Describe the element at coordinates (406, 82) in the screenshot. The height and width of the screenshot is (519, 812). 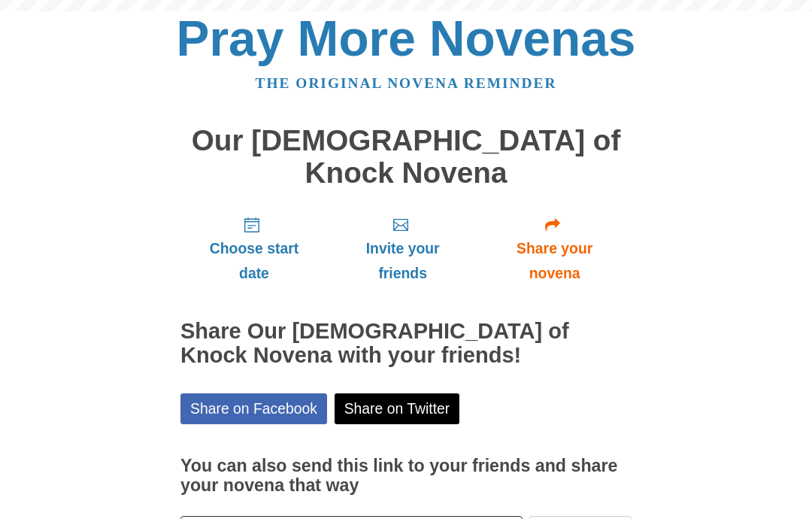
I see `a: The original novena reminder` at that location.